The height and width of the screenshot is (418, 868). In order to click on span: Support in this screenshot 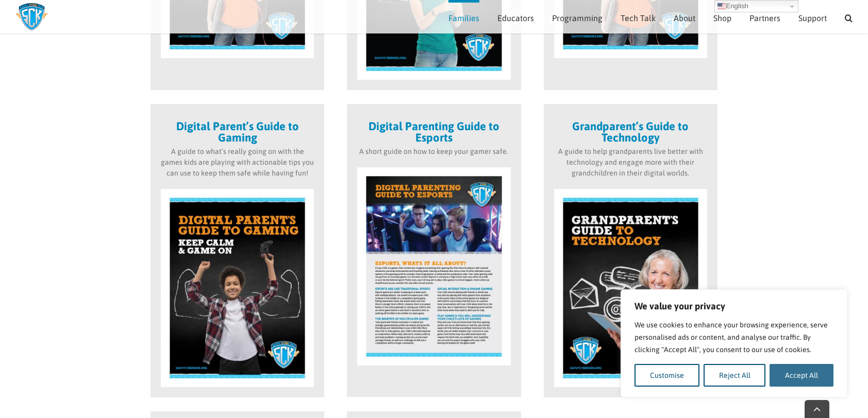, I will do `click(813, 18)`.